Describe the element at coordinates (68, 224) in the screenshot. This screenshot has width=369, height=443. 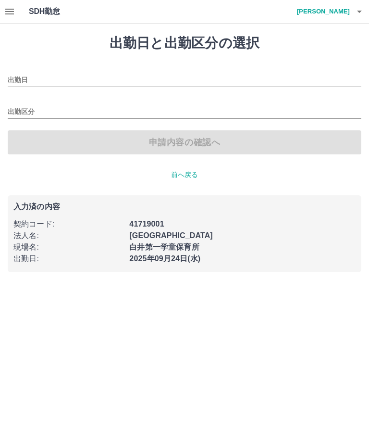
I see `p: 契約コード :` at that location.